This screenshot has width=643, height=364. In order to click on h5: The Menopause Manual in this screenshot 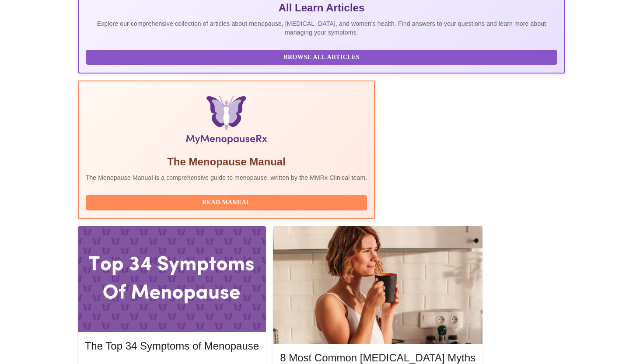, I will do `click(226, 162)`.